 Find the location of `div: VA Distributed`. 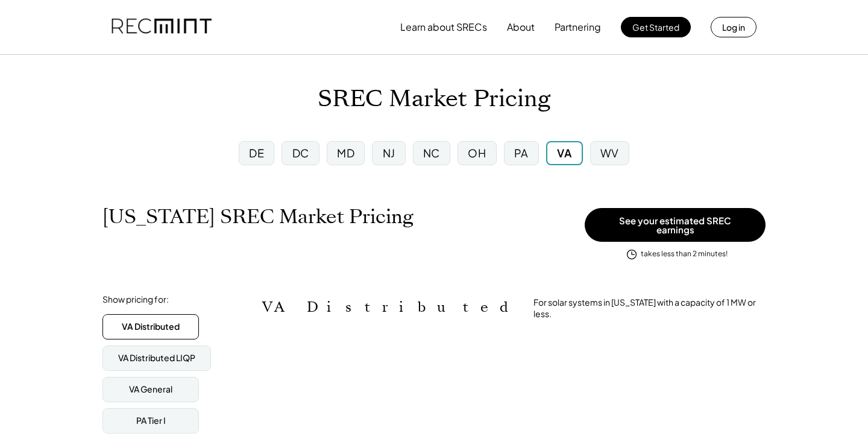

div: VA Distributed is located at coordinates (151, 327).